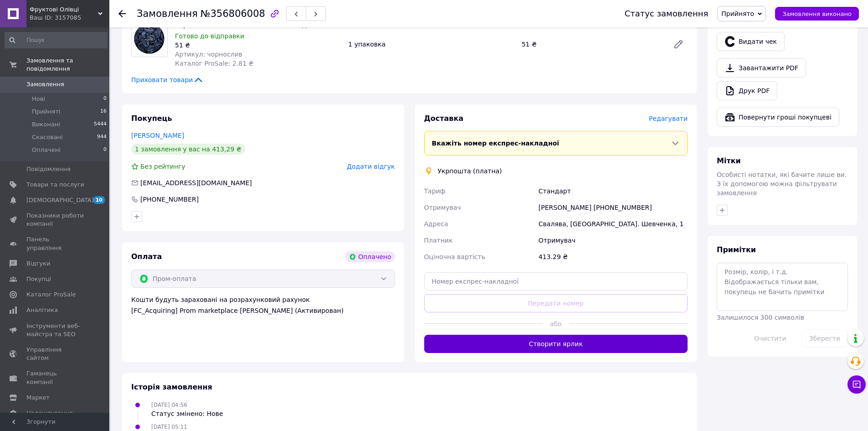  I want to click on button: Створити ярлик, so click(556, 344).